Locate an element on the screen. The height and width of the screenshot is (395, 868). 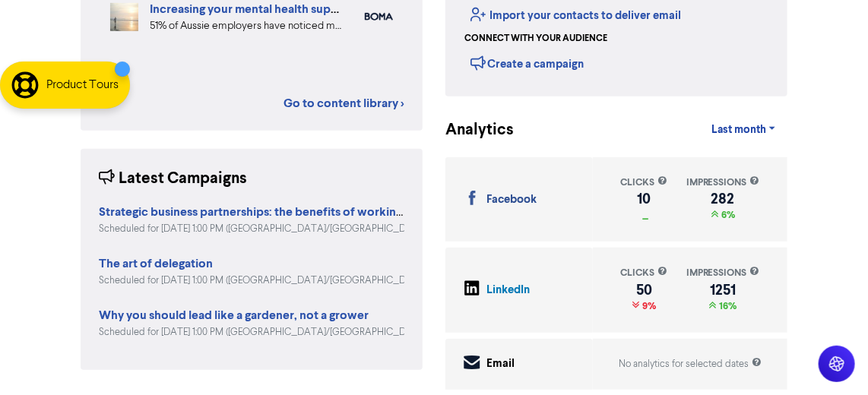
span: 16% is located at coordinates (727, 306).